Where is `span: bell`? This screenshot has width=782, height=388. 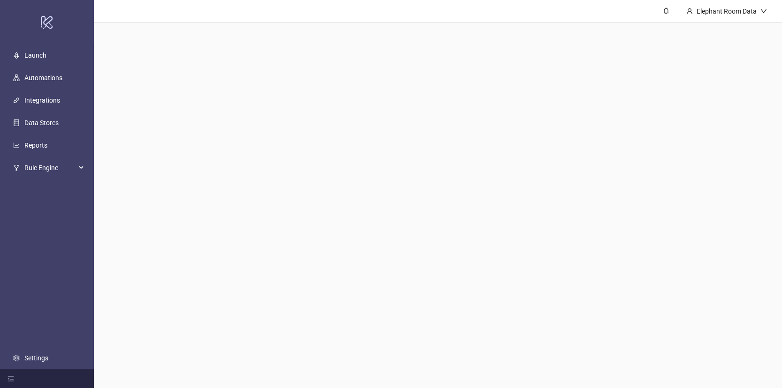 span: bell is located at coordinates (666, 11).